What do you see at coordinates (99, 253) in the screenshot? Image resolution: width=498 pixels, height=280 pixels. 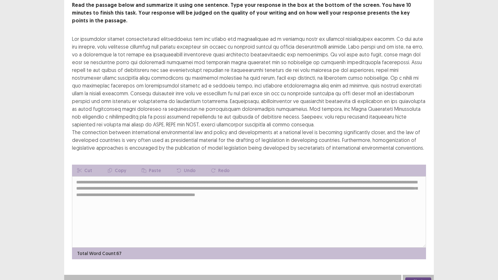 I see `p: Total Word Count: 67` at bounding box center [99, 253].